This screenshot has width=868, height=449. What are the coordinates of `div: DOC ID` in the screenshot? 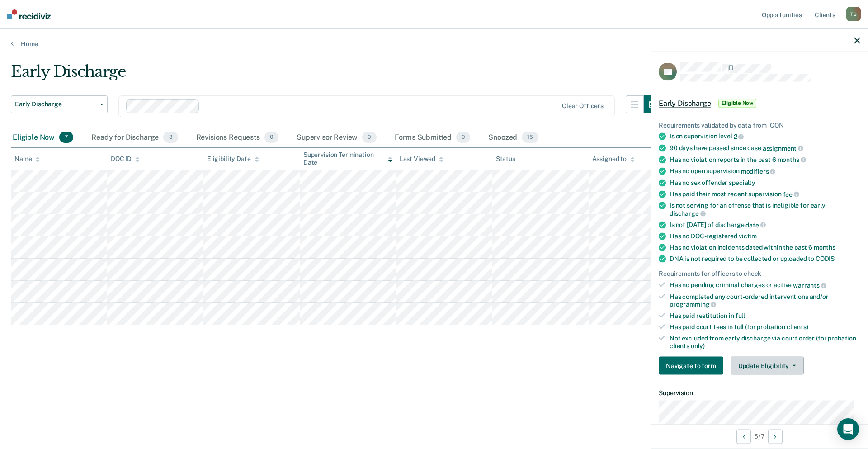 It's located at (126, 159).